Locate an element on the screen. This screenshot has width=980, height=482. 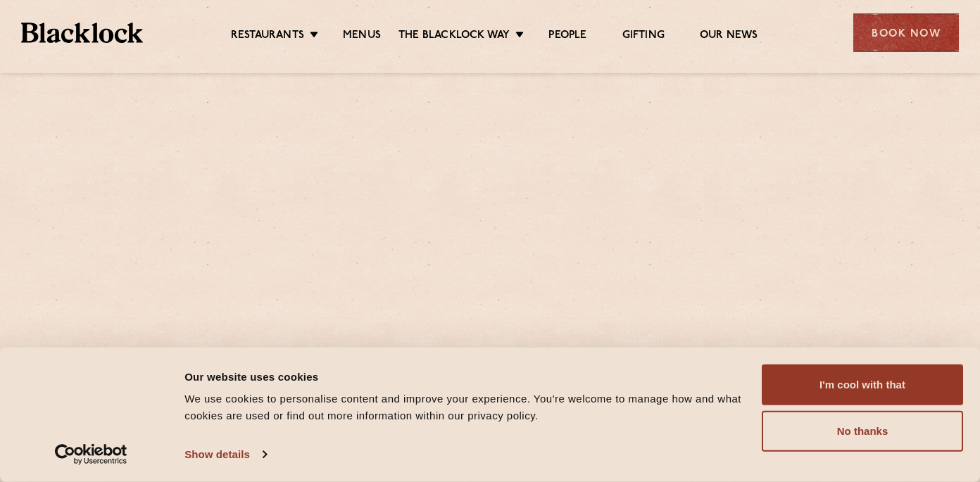
a: People is located at coordinates (568, 36).